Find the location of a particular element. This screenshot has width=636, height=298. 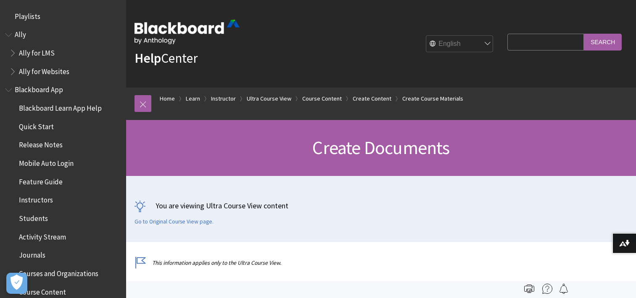

span: Feature Guide is located at coordinates (41, 180).